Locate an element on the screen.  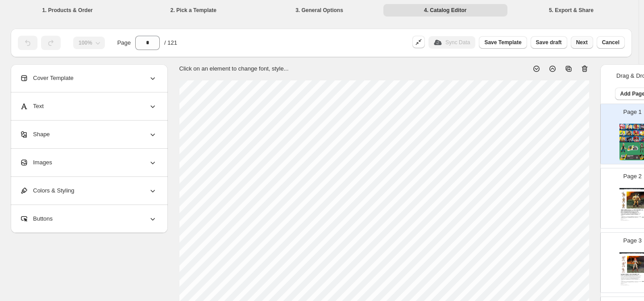
button: Save Template is located at coordinates (502, 42).